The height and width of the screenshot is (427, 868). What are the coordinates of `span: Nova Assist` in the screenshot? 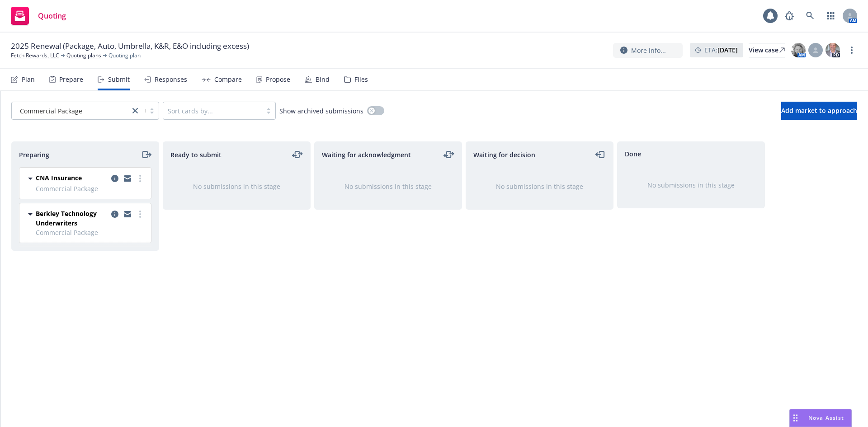 It's located at (826, 418).